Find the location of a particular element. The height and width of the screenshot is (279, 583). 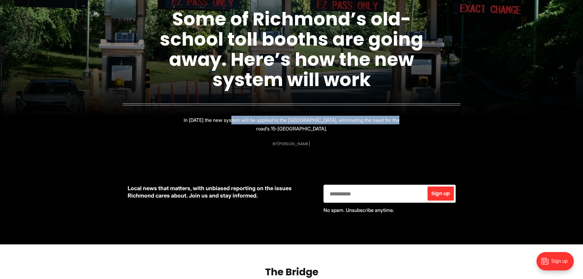

div: By is located at coordinates (291, 143).